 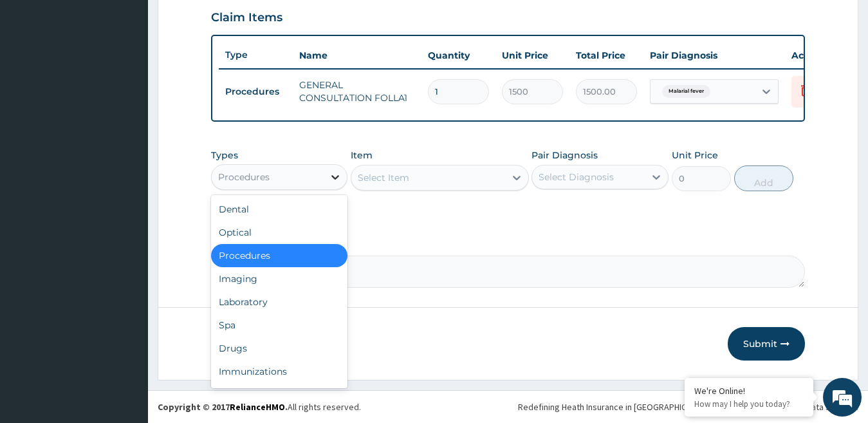 What do you see at coordinates (564, 155) in the screenshot?
I see `label: Pair Diagnosis` at bounding box center [564, 155].